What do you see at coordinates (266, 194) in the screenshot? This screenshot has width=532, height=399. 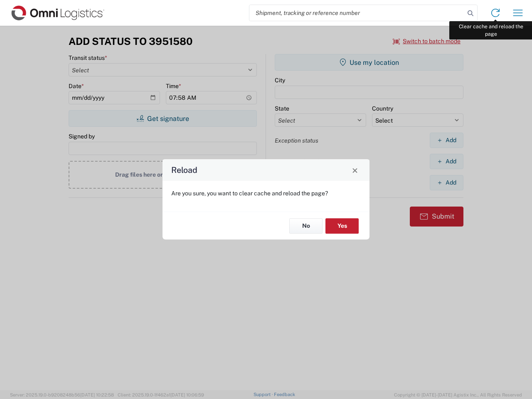 I see `p: Are you sure, you want to clear cache and reload the page?` at bounding box center [266, 194].